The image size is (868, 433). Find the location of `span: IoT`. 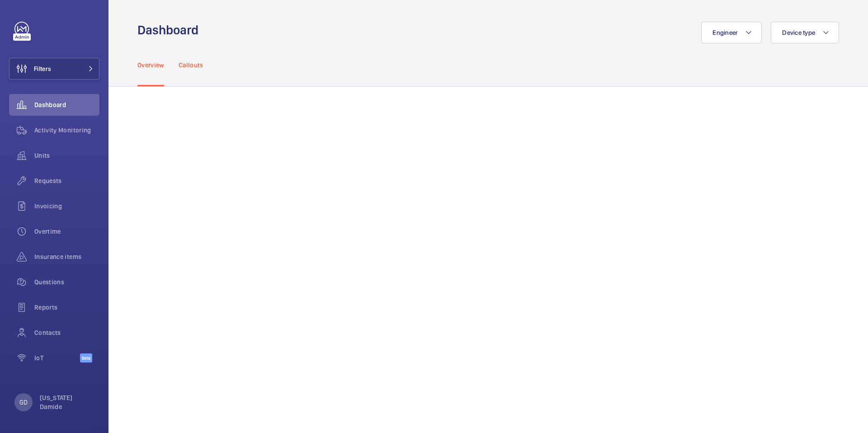

span: IoT is located at coordinates (57, 358).